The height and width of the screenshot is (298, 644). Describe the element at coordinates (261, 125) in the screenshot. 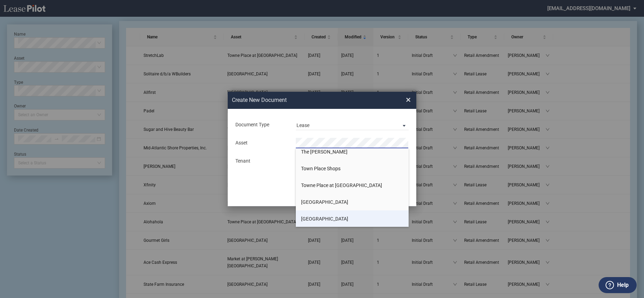

I see `div: Document Type` at that location.